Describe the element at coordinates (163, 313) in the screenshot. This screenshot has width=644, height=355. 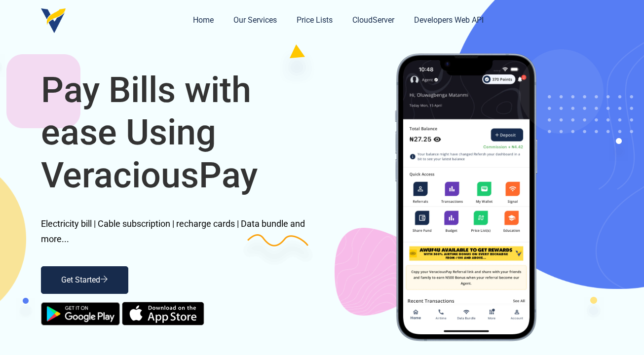
I see `img: app-store.png` at that location.